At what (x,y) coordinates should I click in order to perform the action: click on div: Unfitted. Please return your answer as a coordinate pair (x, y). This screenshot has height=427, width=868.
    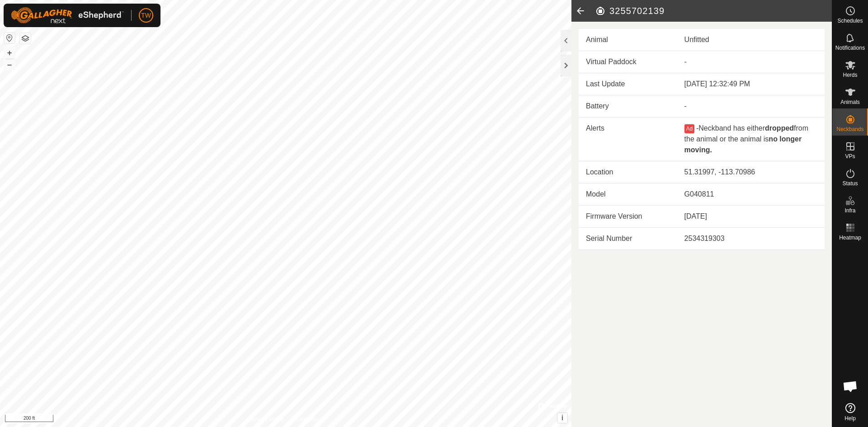
    Looking at the image, I should click on (751, 40).